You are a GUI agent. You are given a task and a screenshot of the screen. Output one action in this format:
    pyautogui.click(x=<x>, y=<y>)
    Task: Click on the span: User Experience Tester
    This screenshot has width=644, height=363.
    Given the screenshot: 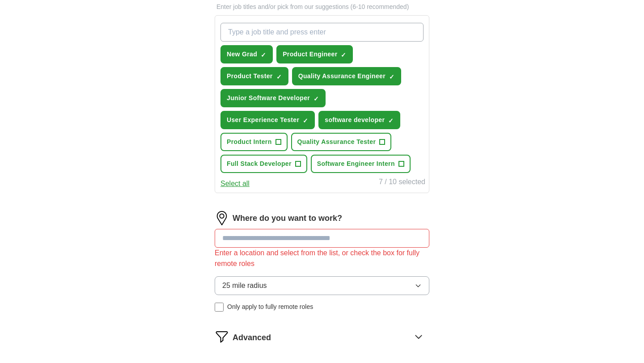 What is the action you would take?
    pyautogui.click(x=263, y=119)
    